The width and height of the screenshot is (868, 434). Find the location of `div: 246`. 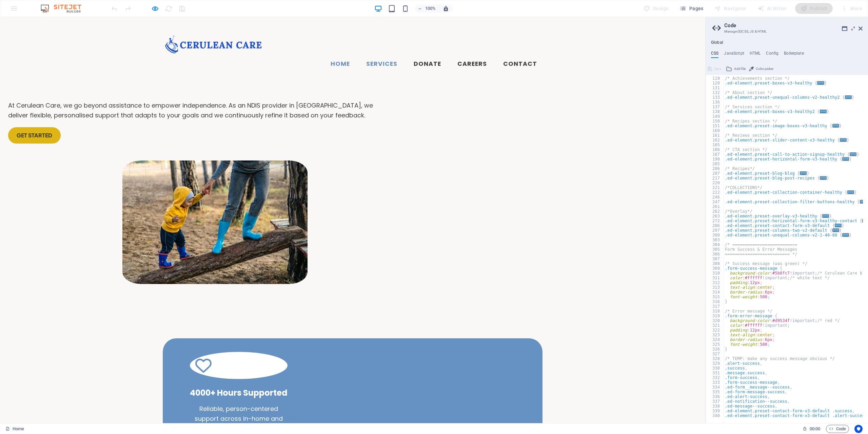

div: 246 is located at coordinates (715, 197).